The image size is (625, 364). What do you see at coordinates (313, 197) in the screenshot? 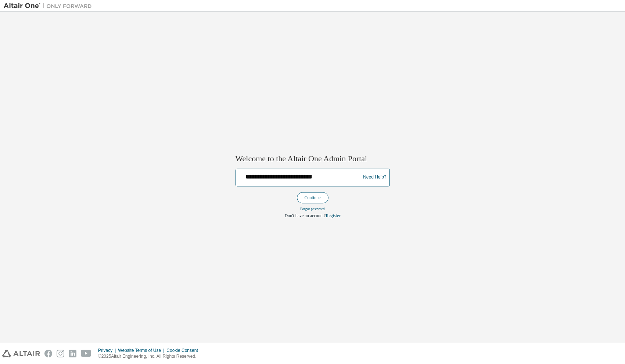
I see `button: Continue` at bounding box center [313, 197].